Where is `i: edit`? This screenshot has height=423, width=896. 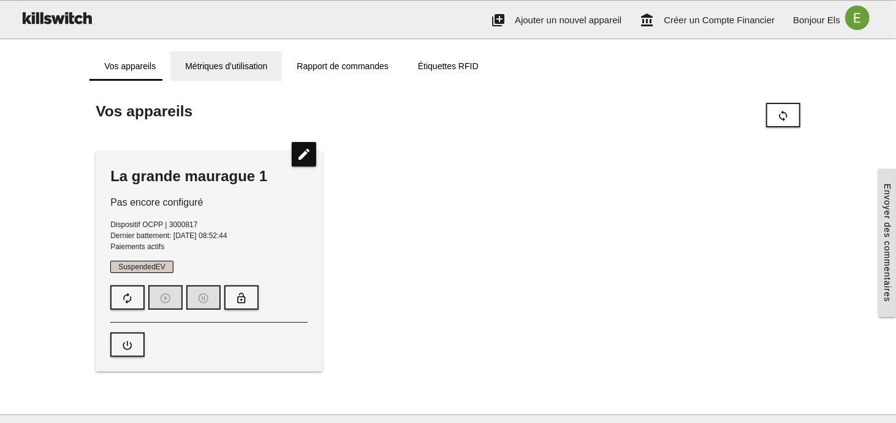
i: edit is located at coordinates (304, 154).